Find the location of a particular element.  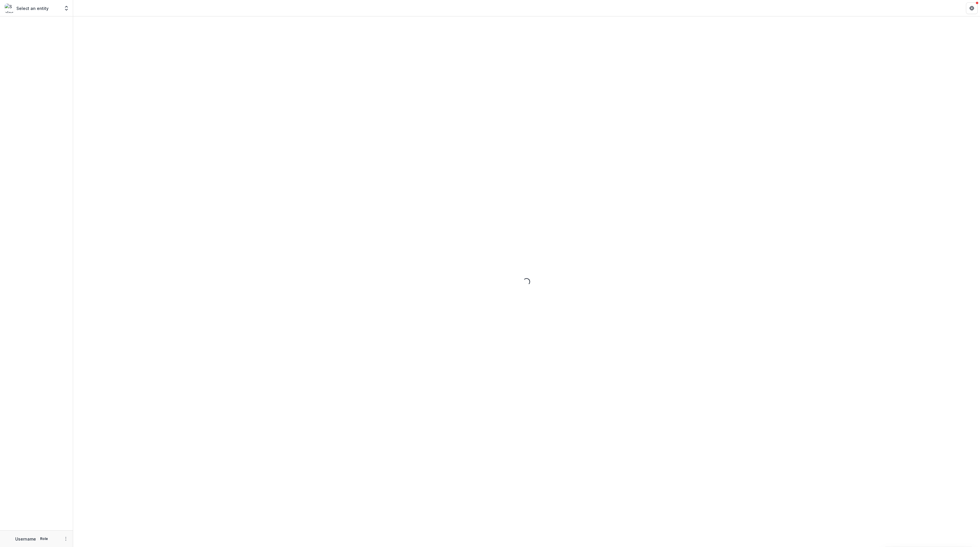

p: Role is located at coordinates (44, 539).